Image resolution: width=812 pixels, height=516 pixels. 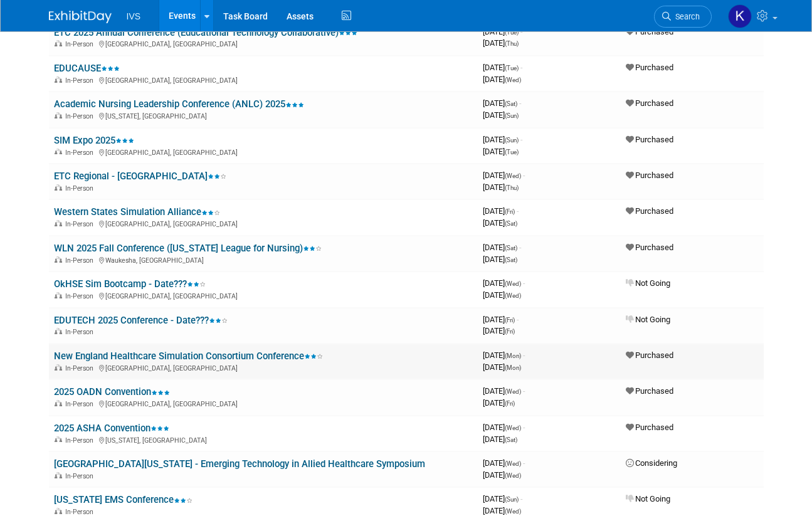 What do you see at coordinates (188, 356) in the screenshot?
I see `a: New England Healthcare Simulation Consortium Conference` at bounding box center [188, 356].